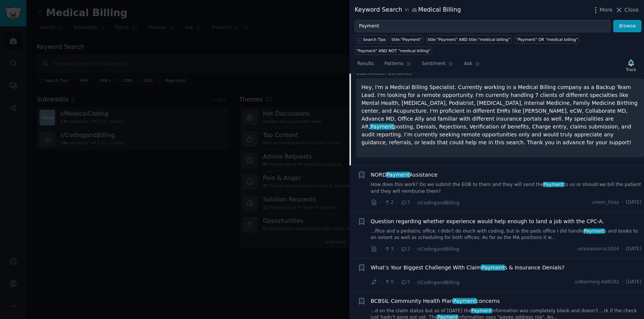 The image size is (644, 319). Describe the element at coordinates (500, 115) in the screenshot. I see `p: Hey, I'm a Medical Billing Specialist. Currently working in a Medical Billing company as a Backup...` at that location.